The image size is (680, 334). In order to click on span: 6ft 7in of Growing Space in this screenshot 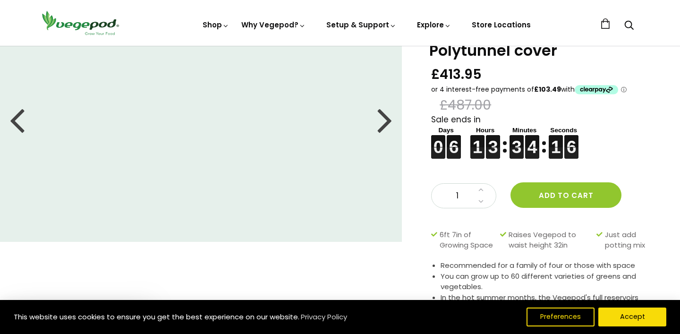, I will do `click(468, 240)`.